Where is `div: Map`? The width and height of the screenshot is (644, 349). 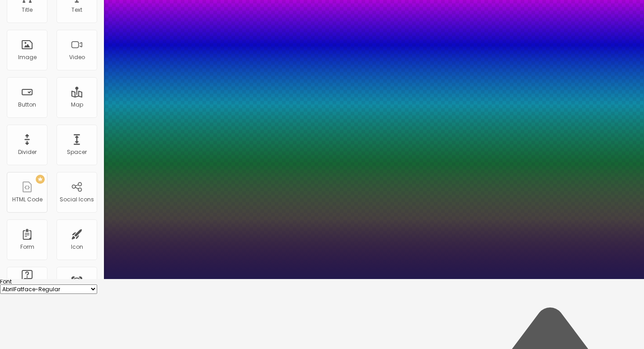 div: Map is located at coordinates (77, 104).